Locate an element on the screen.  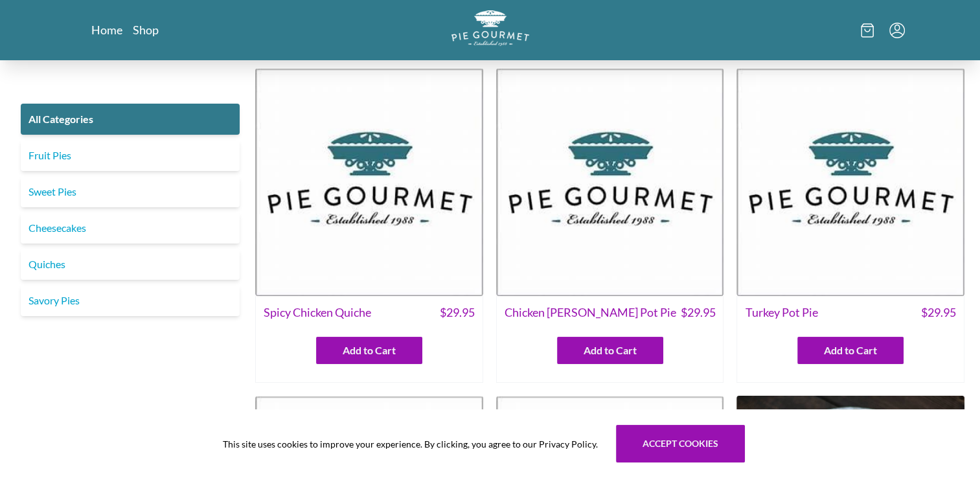
img: logo is located at coordinates (490, 28).